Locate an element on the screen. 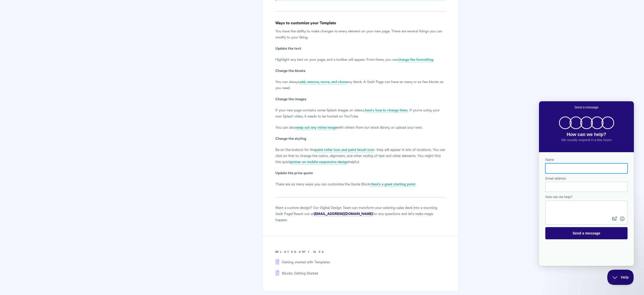 The image size is (644, 295). p: Be on the lookout for the - they will appear in lots of locations. You can click on that to chang... is located at coordinates (361, 155).